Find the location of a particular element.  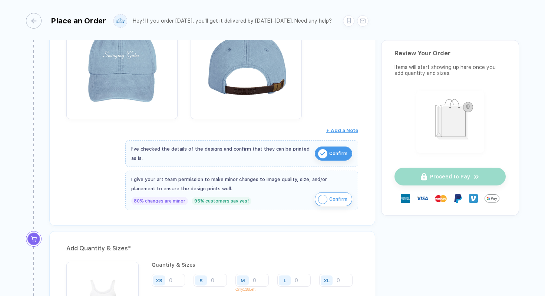

p: Only 118 Left is located at coordinates (255, 289).